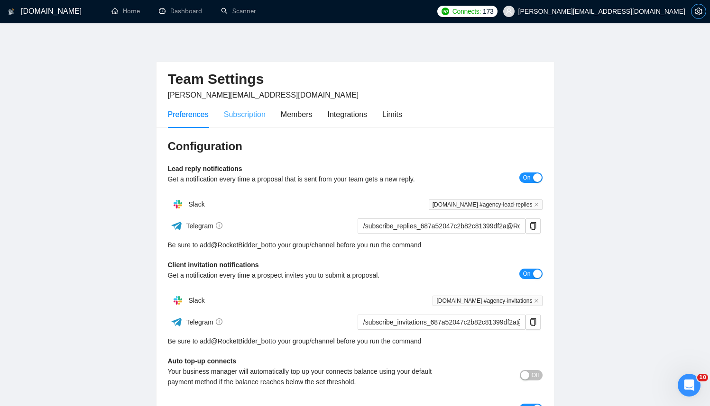 The height and width of the screenshot is (406, 710). Describe the element at coordinates (296, 114) in the screenshot. I see `div: Members` at that location.